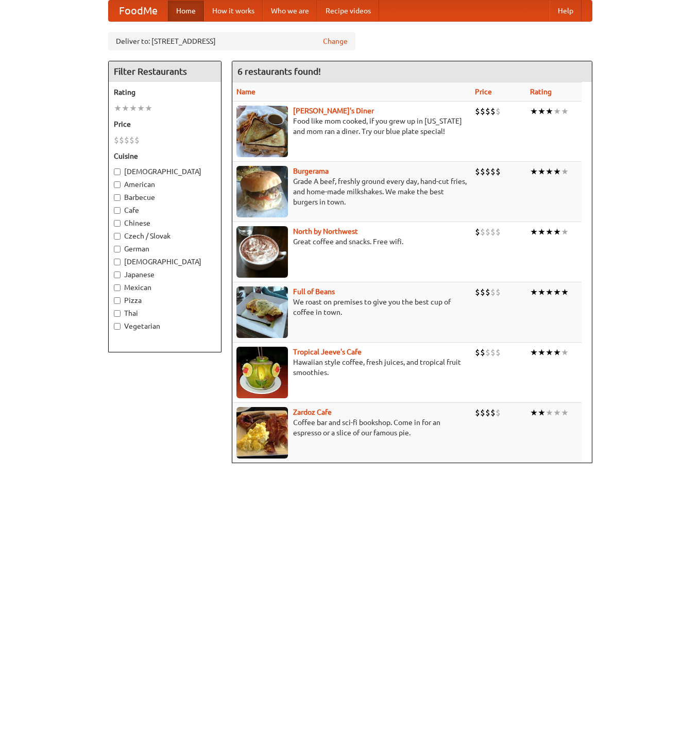 The image size is (700, 729). What do you see at coordinates (117, 249) in the screenshot?
I see `input: German` at bounding box center [117, 249].